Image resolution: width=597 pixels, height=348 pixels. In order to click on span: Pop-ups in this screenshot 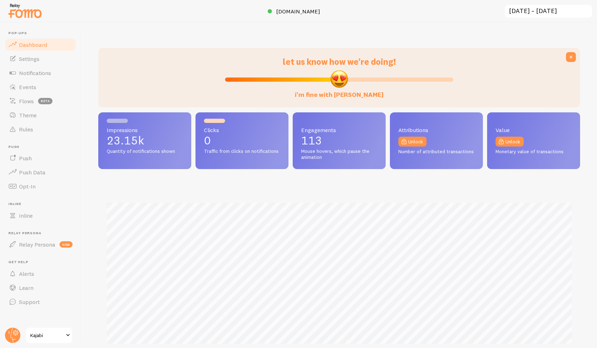, I will do `click(43, 33)`.